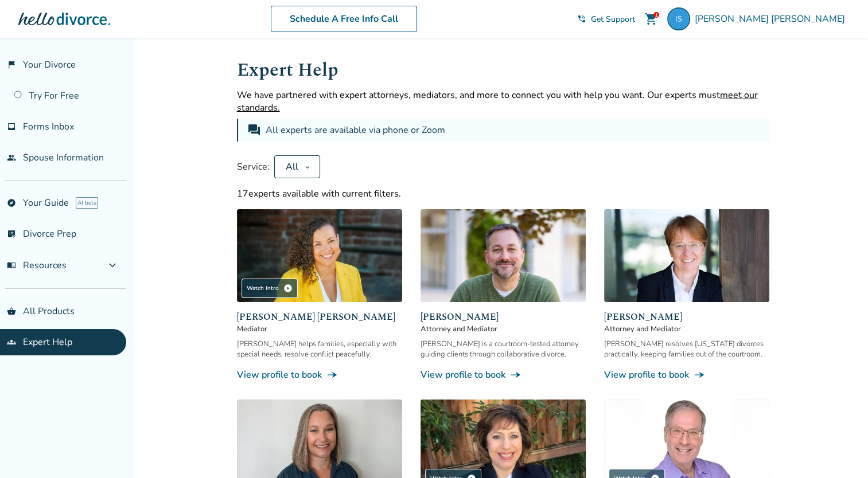 The width and height of the screenshot is (868, 478). Describe the element at coordinates (606, 19) in the screenshot. I see `a: phone_in_talkGet Support` at that location.